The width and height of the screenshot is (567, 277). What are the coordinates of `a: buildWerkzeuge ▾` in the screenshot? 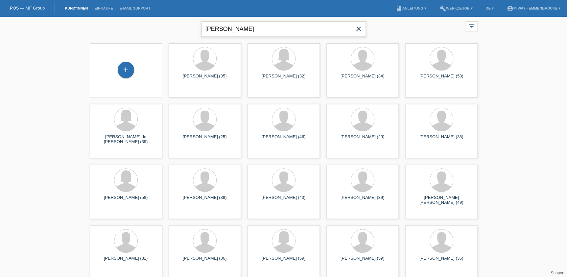 It's located at (456, 8).